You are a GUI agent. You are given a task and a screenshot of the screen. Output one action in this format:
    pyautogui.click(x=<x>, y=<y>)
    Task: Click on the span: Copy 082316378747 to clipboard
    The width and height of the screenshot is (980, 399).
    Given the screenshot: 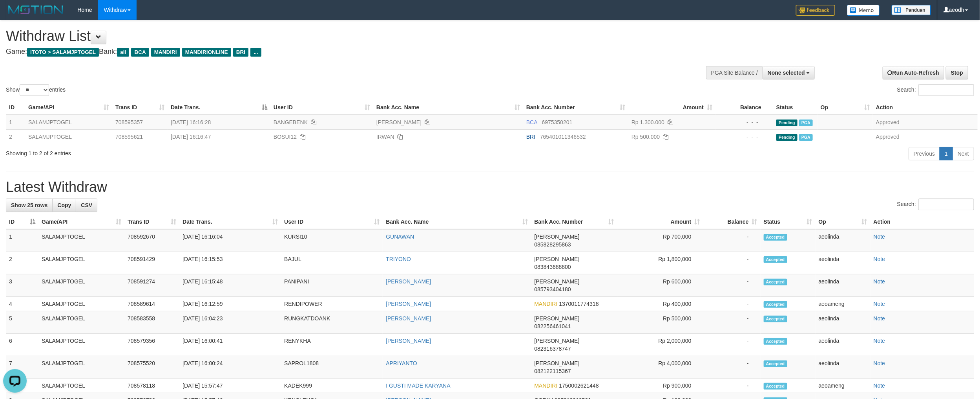 What is the action you would take?
    pyautogui.click(x=552, y=349)
    